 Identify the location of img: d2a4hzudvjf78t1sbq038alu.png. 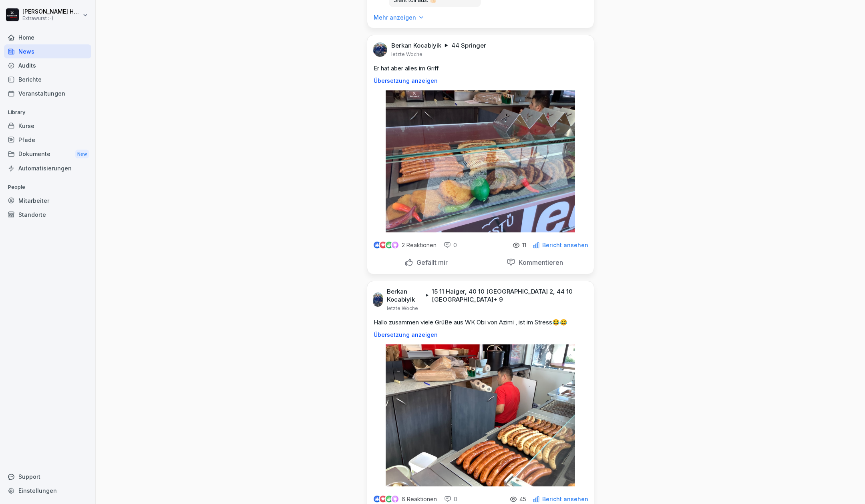
(480, 161).